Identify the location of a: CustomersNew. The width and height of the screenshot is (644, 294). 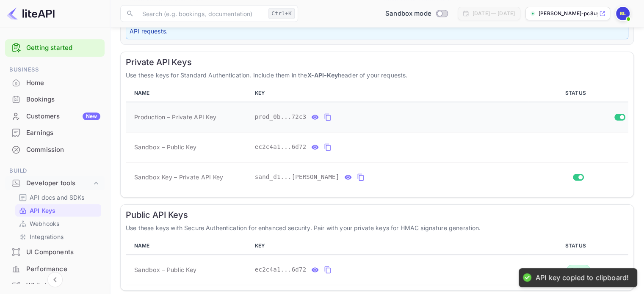
(55, 116).